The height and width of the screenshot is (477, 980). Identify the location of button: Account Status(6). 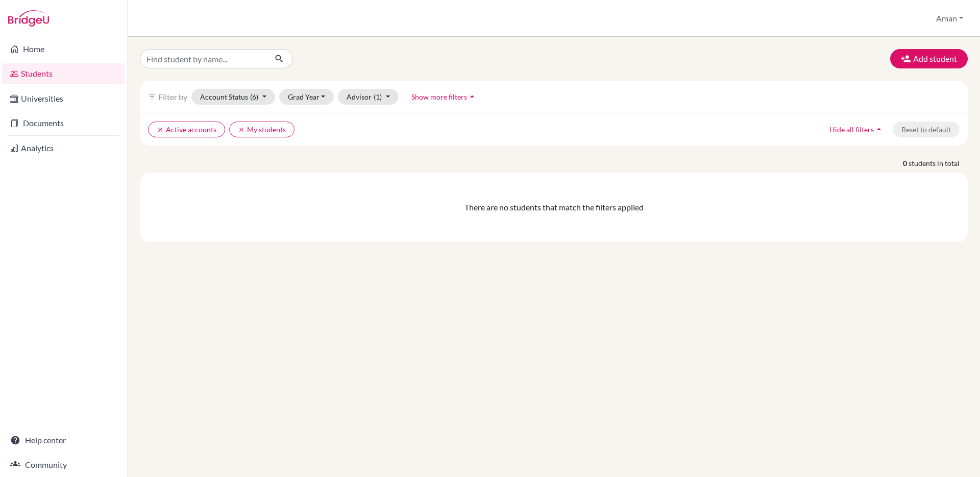
(234, 97).